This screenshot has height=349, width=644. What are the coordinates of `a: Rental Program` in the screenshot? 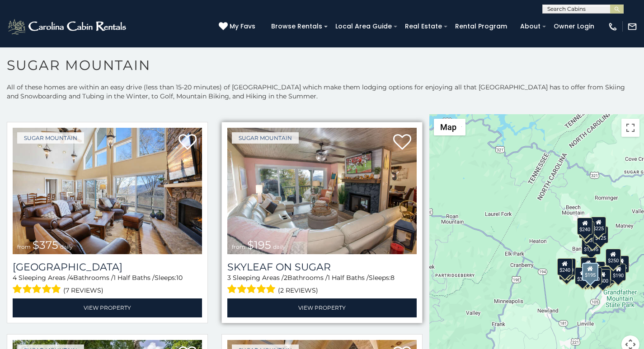 It's located at (481, 26).